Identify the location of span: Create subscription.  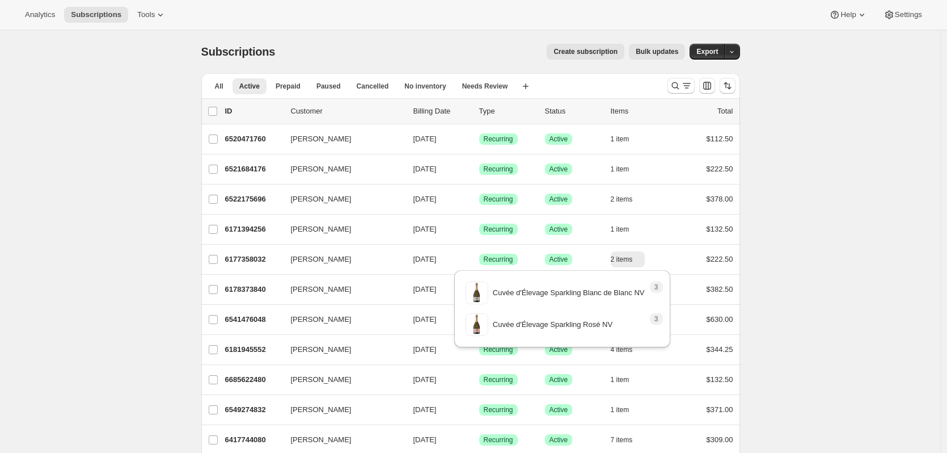
(585, 52).